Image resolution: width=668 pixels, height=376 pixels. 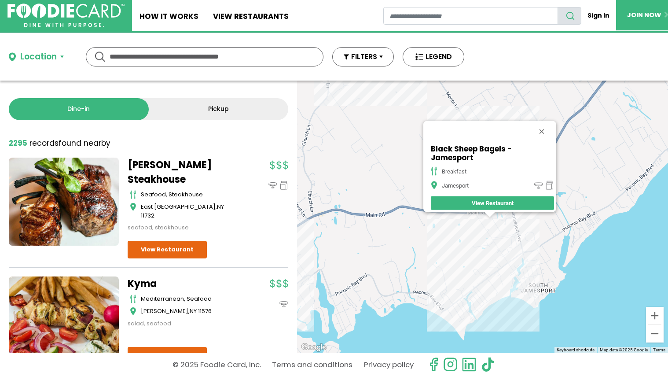 I want to click on div: found nearby, so click(x=59, y=143).